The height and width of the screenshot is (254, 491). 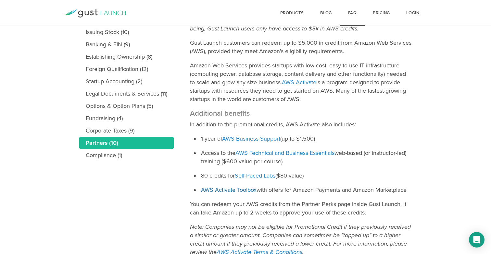 What do you see at coordinates (126, 106) in the screenshot?
I see `a: Options & Option Plans (5)` at bounding box center [126, 106].